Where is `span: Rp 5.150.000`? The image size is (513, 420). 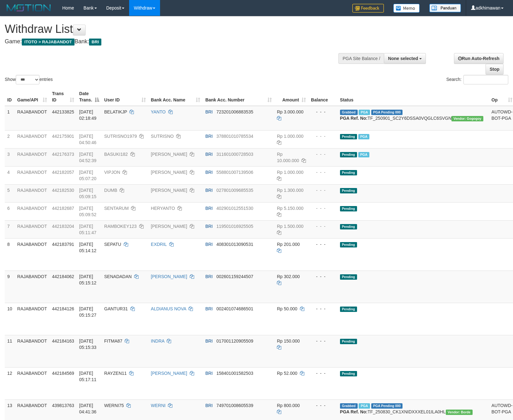
span: Rp 5.150.000 is located at coordinates (290, 208).